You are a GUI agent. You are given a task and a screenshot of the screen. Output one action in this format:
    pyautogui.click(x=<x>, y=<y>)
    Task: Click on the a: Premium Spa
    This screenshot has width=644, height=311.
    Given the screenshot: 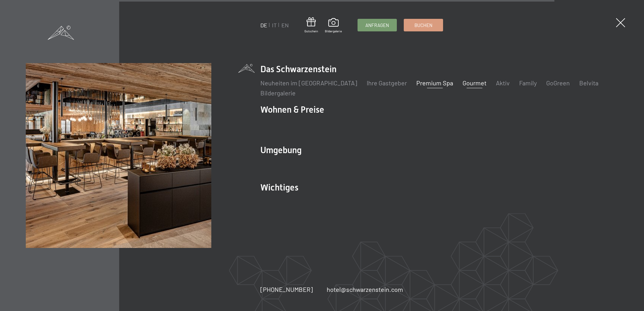 What is the action you would take?
    pyautogui.click(x=434, y=83)
    